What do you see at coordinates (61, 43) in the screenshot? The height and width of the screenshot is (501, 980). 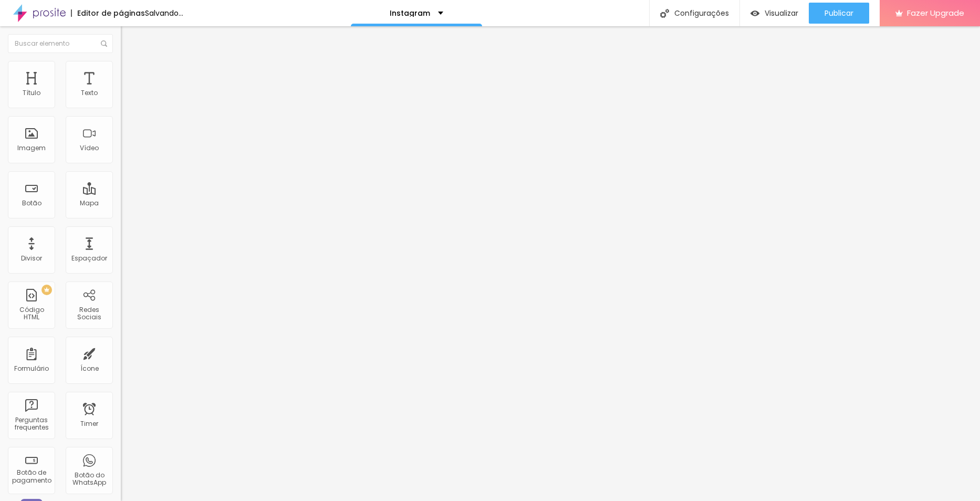 I see `input: Buscar elemento` at bounding box center [61, 43].